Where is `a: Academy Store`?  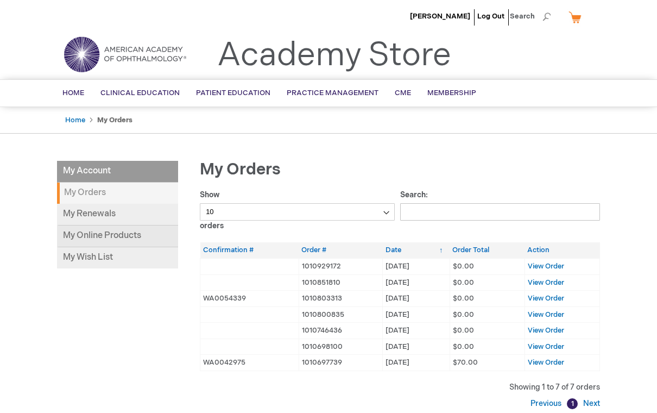 a: Academy Store is located at coordinates (334, 55).